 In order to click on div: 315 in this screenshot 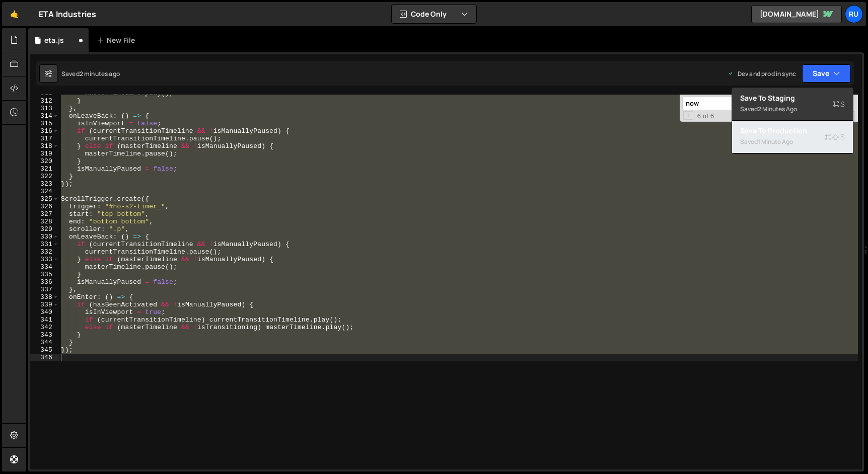, I will do `click(45, 124)`.